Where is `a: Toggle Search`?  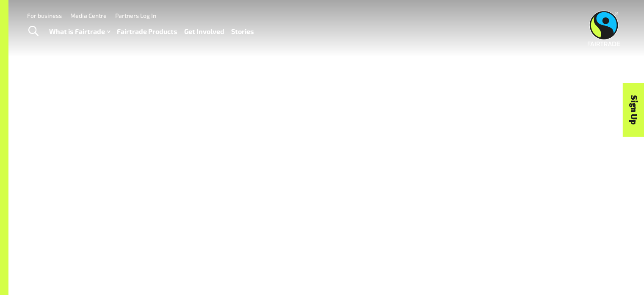 a: Toggle Search is located at coordinates (33, 31).